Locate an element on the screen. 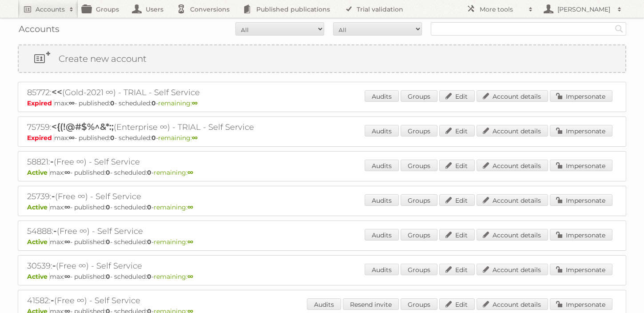  h2: 25739: (Free ∞) - Self Service is located at coordinates (182, 196).